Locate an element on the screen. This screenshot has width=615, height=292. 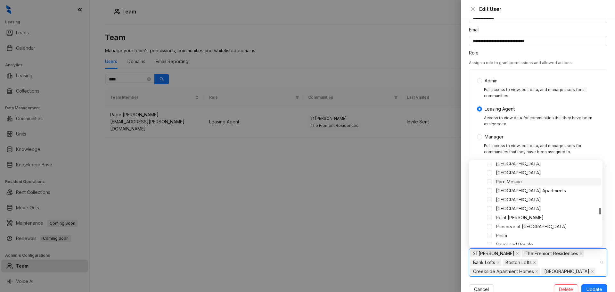
span: Plantation Gardens is located at coordinates (547, 209).